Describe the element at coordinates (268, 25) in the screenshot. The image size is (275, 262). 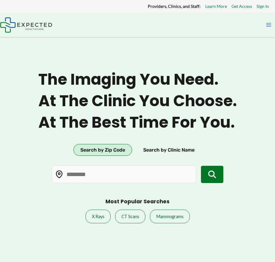
I see `button: Main menu toggle` at that location.